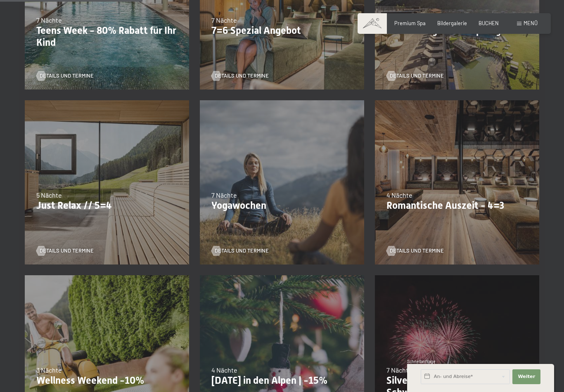 Image resolution: width=564 pixels, height=392 pixels. I want to click on p: Wellness Weekend -10%, so click(107, 380).